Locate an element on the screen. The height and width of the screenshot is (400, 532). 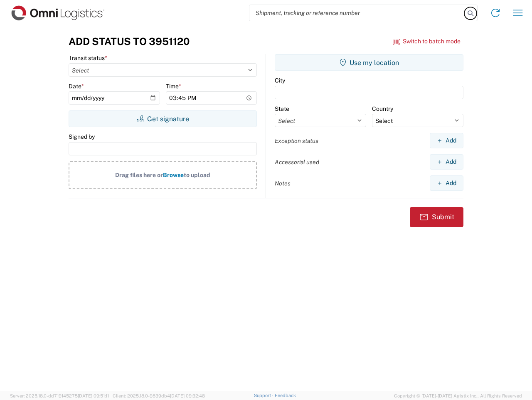
label: Date is located at coordinates (76, 86).